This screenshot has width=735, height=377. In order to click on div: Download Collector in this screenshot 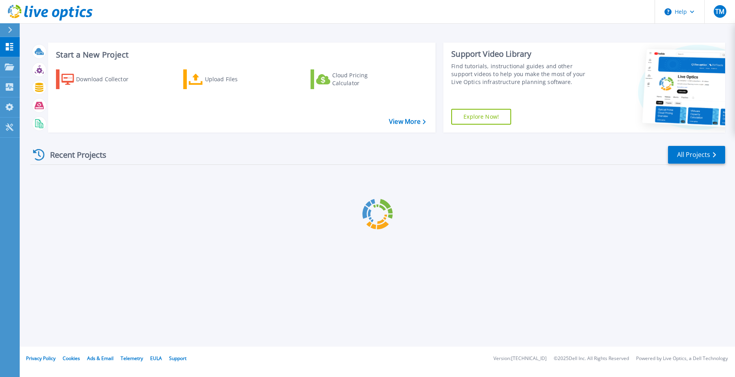, I will do `click(108, 79)`.